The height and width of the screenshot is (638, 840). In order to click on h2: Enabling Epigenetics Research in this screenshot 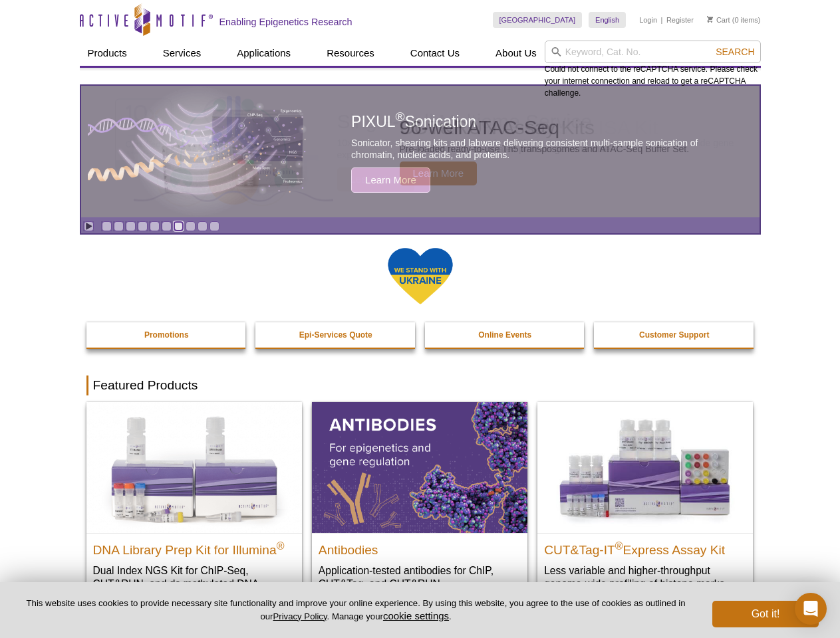, I will do `click(286, 22)`.